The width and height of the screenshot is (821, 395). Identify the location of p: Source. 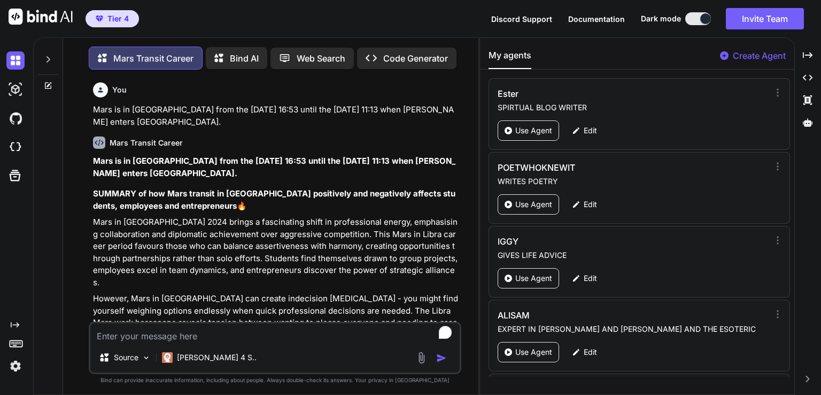
(126, 357).